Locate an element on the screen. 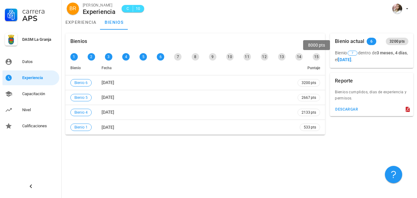 The image size is (417, 198). span: 6 is located at coordinates (371, 41).